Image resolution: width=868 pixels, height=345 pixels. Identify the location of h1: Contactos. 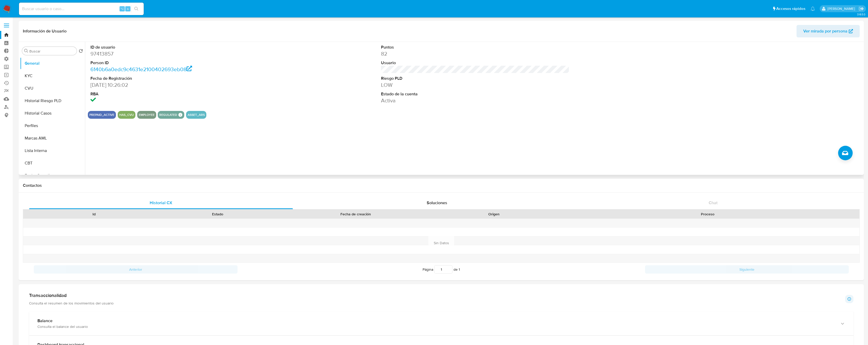
(441, 186).